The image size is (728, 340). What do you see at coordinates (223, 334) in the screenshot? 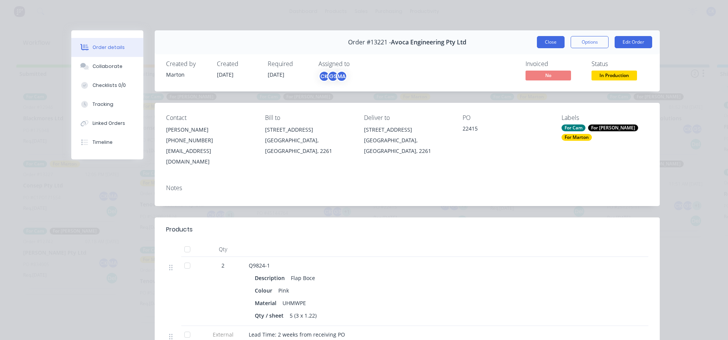
I see `span: External` at bounding box center [223, 334].